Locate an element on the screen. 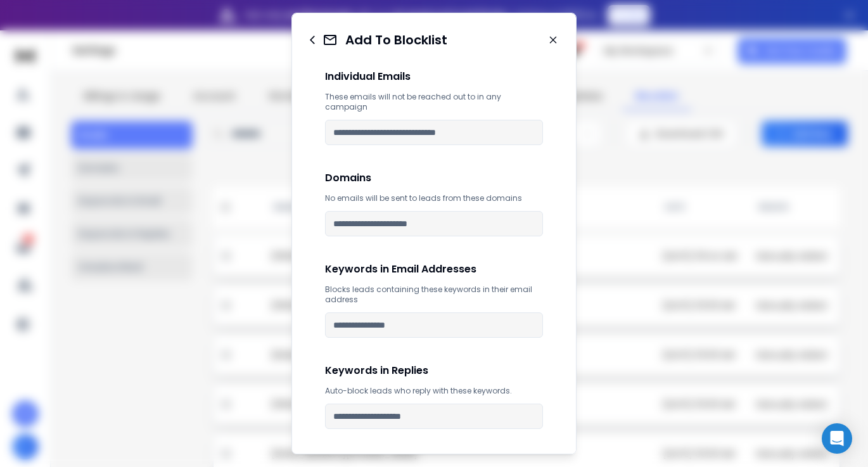  h1: Individual Emails is located at coordinates (434, 77).